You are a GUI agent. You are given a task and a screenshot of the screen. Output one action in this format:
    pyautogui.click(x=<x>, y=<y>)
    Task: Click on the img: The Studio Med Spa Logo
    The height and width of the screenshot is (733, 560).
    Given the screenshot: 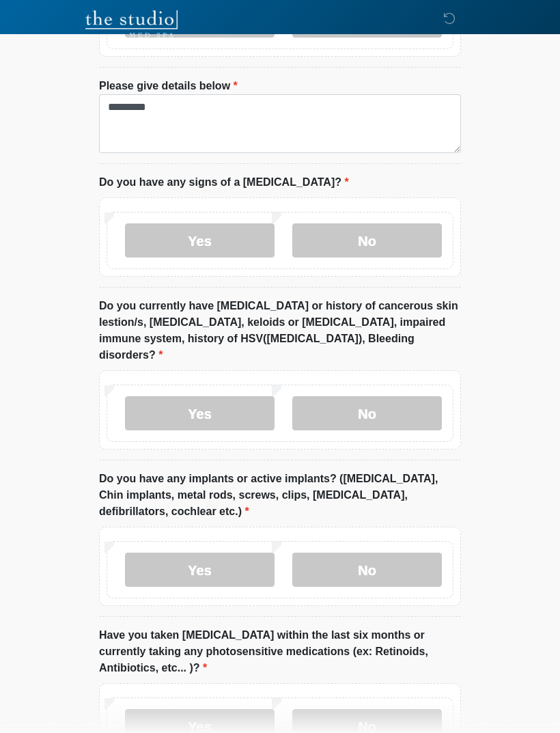 What is the action you would take?
    pyautogui.click(x=131, y=24)
    